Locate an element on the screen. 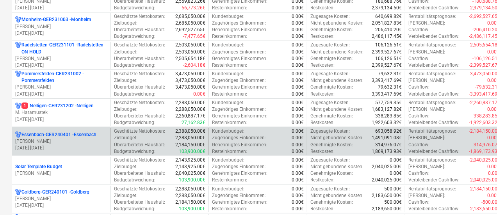 The height and width of the screenshot is (215, 497). p: 3,393,417.69€ is located at coordinates (387, 94).